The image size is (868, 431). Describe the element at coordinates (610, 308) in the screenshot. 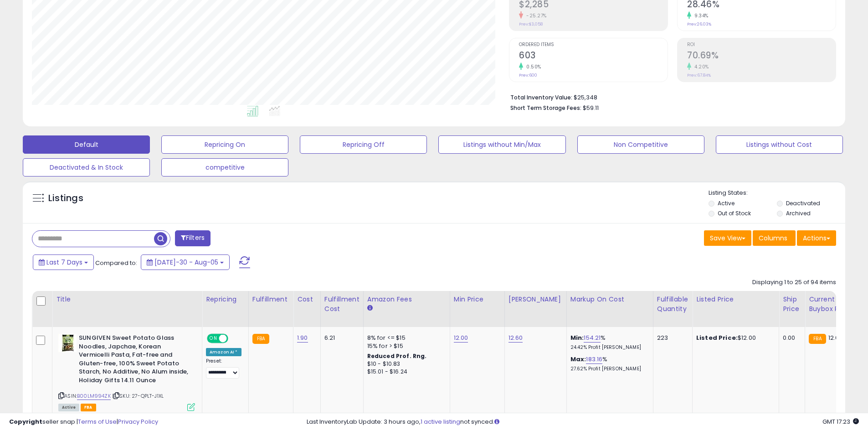

I see `th: The percentage added to the cost of goods (COGS) that forms the calculator for Min & Max prices.` at that location.